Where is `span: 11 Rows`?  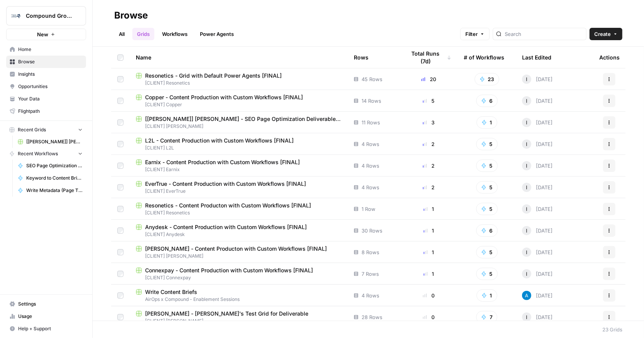 span: 11 Rows is located at coordinates (371, 123).